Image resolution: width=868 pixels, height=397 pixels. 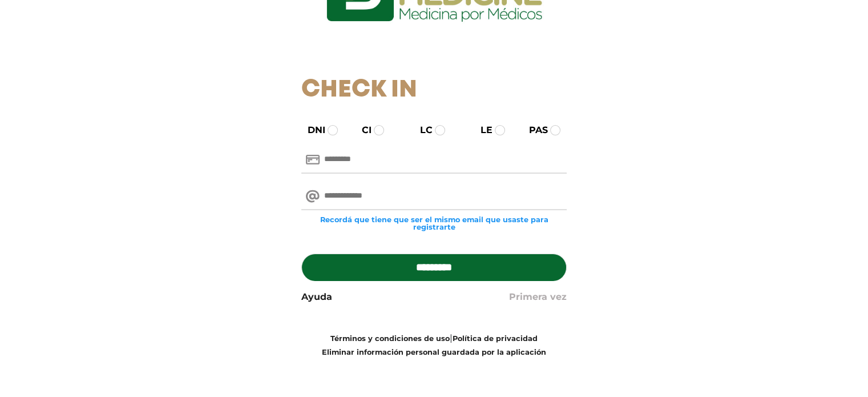 What do you see at coordinates (537, 297) in the screenshot?
I see `a: Primera vez` at bounding box center [537, 297].